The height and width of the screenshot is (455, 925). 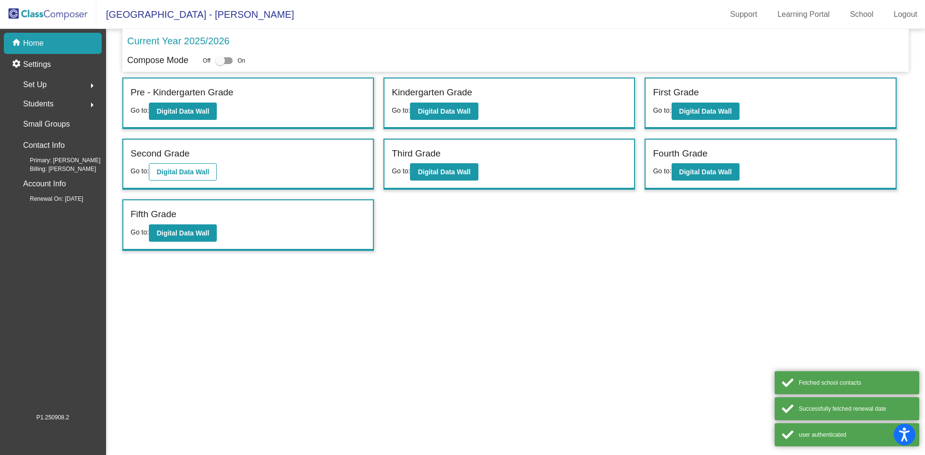 I want to click on a: Support, so click(x=744, y=14).